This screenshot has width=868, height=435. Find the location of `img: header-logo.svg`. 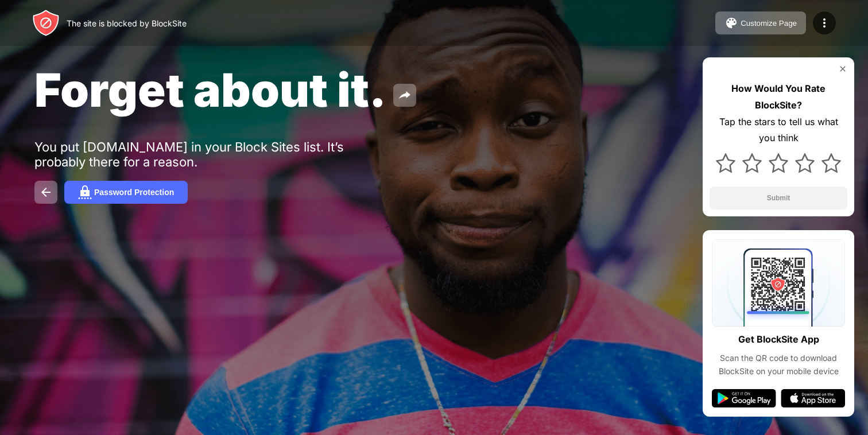

img: header-logo.svg is located at coordinates (46, 23).